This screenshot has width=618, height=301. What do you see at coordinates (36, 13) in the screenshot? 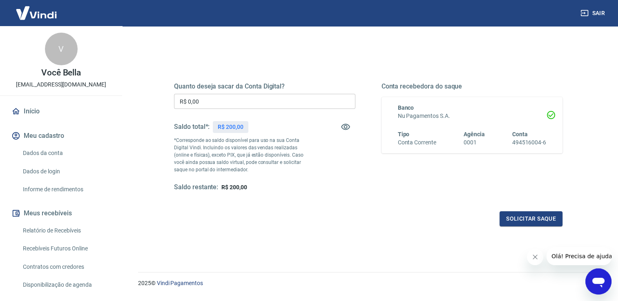
I see `img: Vindi` at bounding box center [36, 13].